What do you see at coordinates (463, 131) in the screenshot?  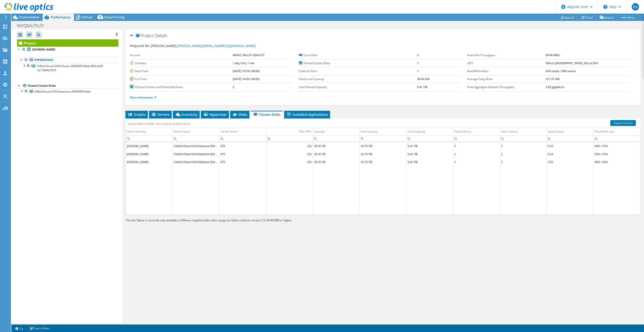 I see `div: Read Latency` at bounding box center [463, 131].